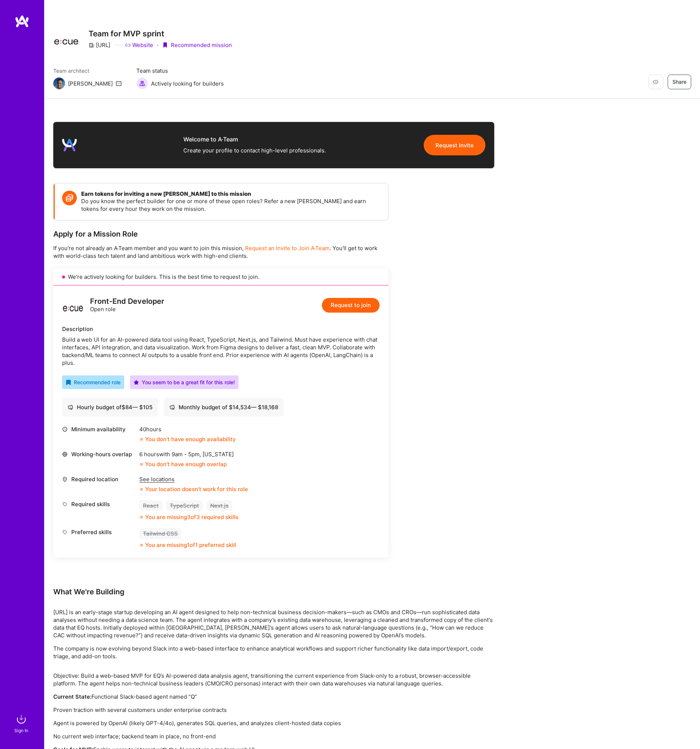  What do you see at coordinates (59, 84) in the screenshot?
I see `img: Team Architect` at bounding box center [59, 84].